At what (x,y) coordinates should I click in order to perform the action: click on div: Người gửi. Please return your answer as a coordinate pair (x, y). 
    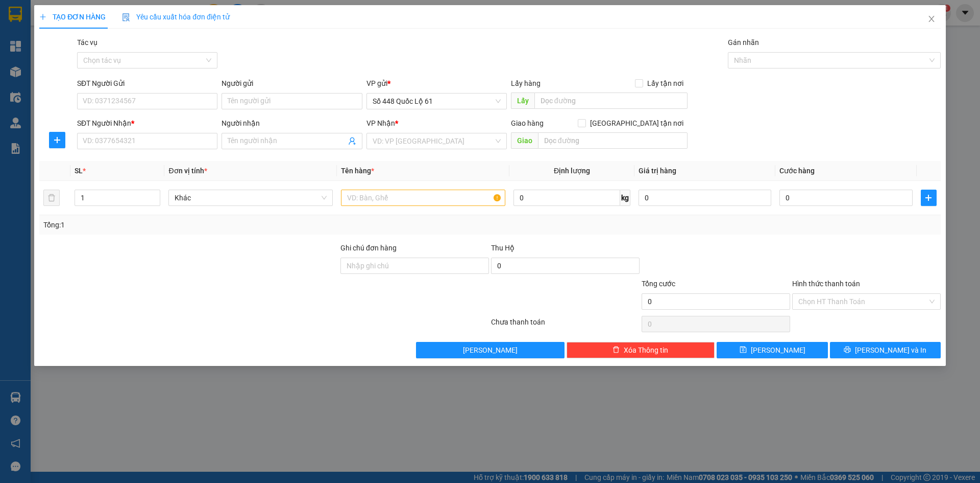
    Looking at the image, I should click on (291, 83).